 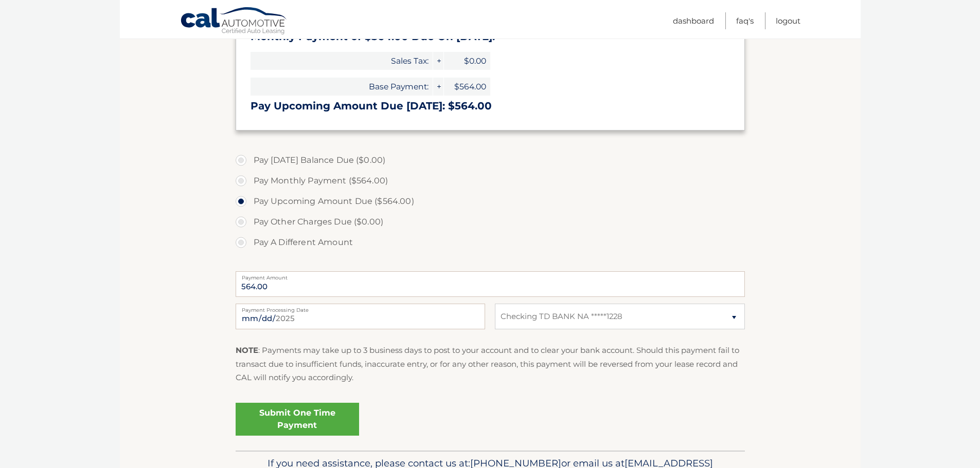 What do you see at coordinates (490, 181) in the screenshot?
I see `label: Pay Monthly Payment ($564.00)` at bounding box center [490, 181].